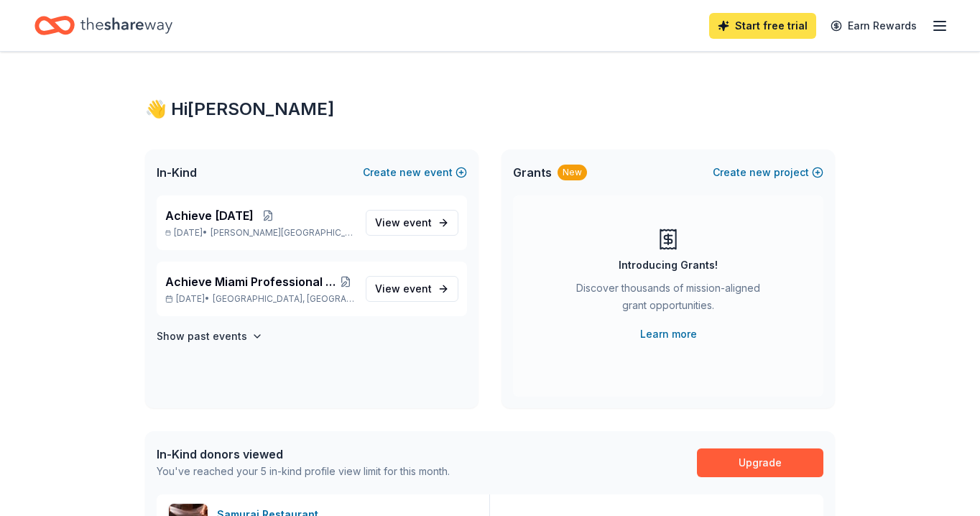 This screenshot has height=516, width=980. I want to click on div: In-Kind donors viewed, so click(303, 454).